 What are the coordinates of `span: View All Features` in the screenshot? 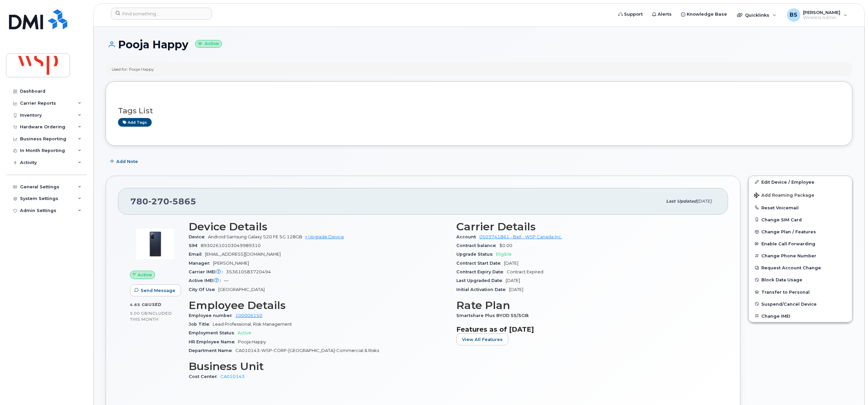 It's located at (482, 340).